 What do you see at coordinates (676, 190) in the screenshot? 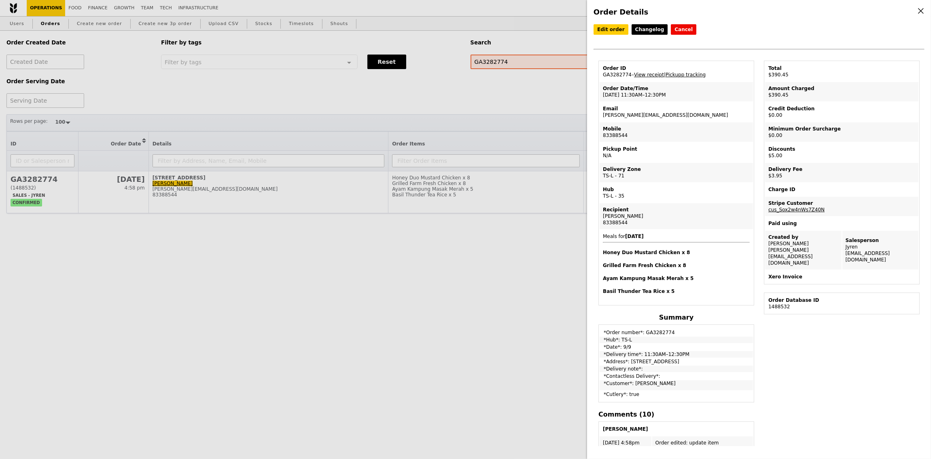
I see `div: Hub` at bounding box center [676, 190].